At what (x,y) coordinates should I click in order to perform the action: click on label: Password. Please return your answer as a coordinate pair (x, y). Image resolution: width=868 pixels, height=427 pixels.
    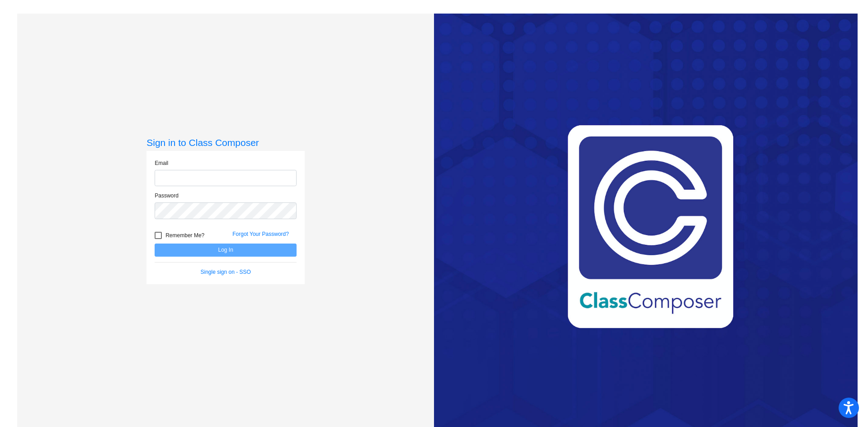
    Looking at the image, I should click on (167, 196).